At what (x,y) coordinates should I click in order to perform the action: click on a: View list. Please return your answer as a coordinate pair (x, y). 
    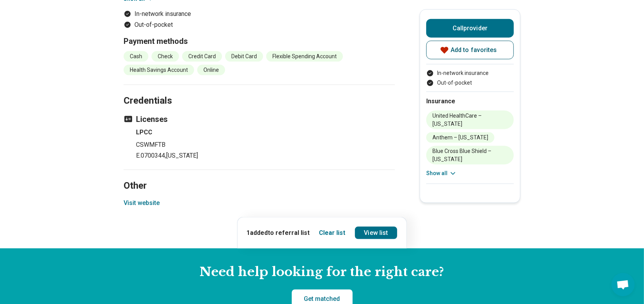
    Looking at the image, I should click on (376, 233).